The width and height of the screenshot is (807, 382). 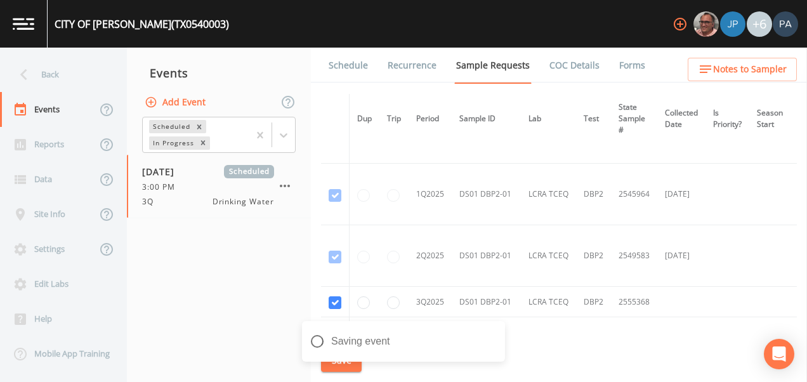 I want to click on img: b17d2fe1905336b00f7c80abca93f3e1, so click(x=786, y=24).